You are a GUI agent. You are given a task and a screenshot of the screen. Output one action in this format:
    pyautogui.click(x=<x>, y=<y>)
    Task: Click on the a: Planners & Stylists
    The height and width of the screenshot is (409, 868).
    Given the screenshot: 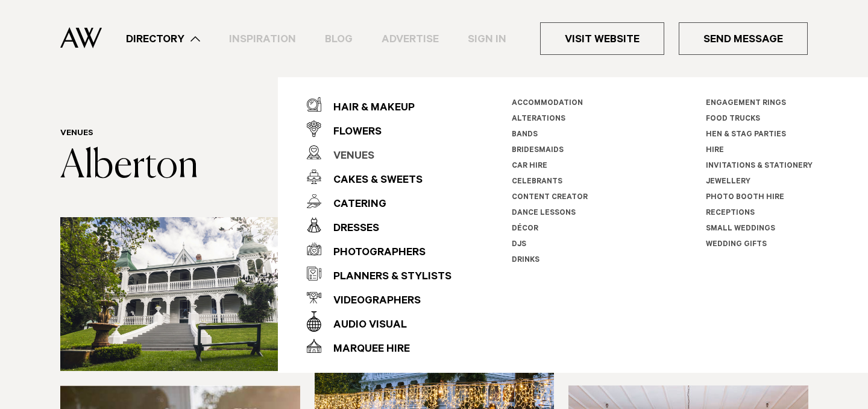 What is the action you would take?
    pyautogui.click(x=379, y=273)
    